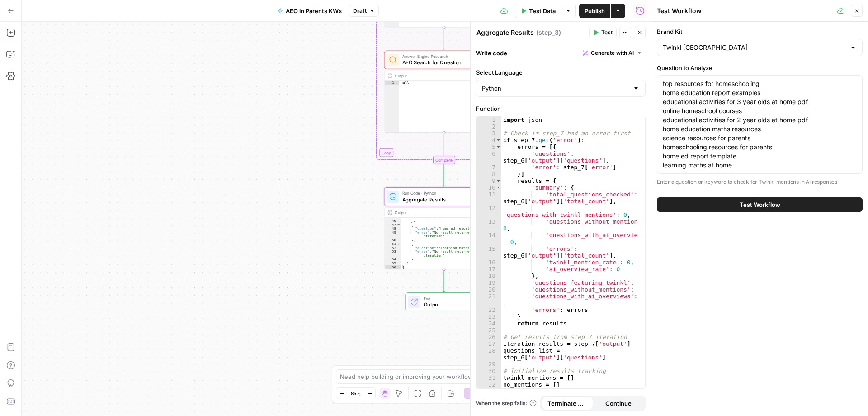 This screenshot has width=868, height=416. Describe the element at coordinates (760, 68) in the screenshot. I see `label: Question to Analyze` at that location.